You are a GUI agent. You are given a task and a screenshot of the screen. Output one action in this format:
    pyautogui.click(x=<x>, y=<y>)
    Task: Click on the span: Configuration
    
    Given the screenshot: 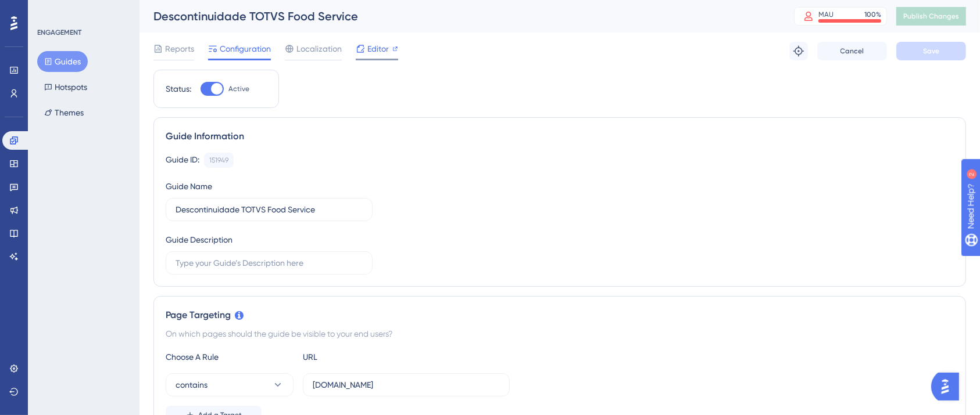 What is the action you would take?
    pyautogui.click(x=245, y=49)
    